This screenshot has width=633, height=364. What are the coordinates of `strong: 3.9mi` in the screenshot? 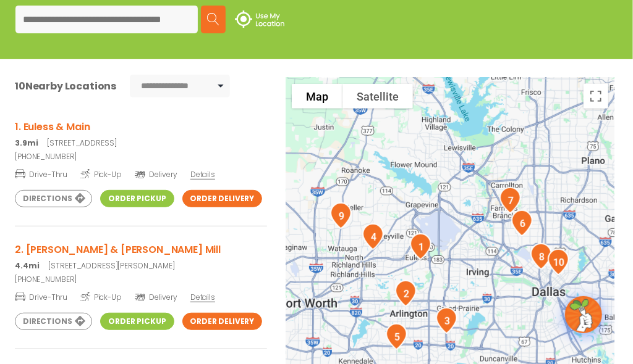 It's located at (26, 143).